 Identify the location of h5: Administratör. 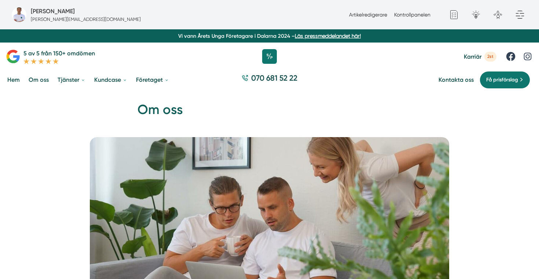
(53, 11).